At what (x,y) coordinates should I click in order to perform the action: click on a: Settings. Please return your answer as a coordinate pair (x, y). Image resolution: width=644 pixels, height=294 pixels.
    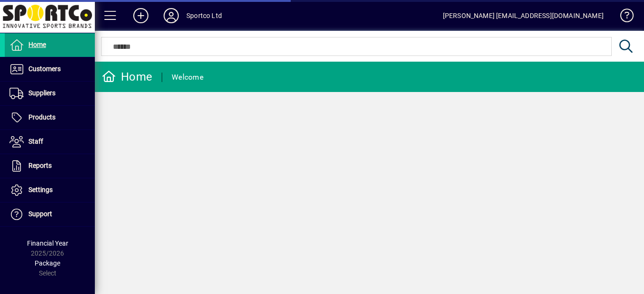
    Looking at the image, I should click on (50, 190).